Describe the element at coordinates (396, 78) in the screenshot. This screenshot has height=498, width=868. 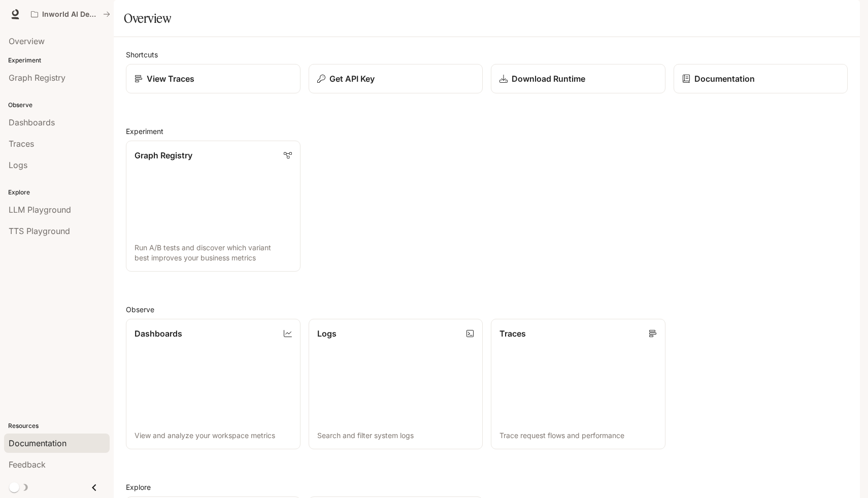
I see `button: Get API Key` at that location.